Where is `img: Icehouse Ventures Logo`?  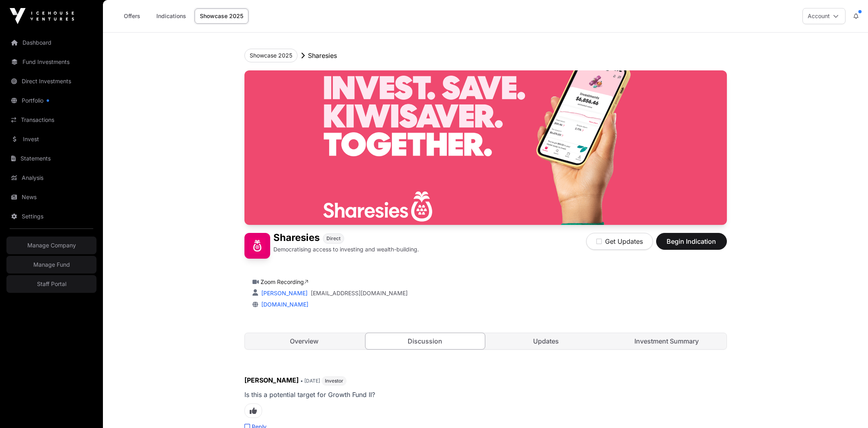 img: Icehouse Ventures Logo is located at coordinates (42, 16).